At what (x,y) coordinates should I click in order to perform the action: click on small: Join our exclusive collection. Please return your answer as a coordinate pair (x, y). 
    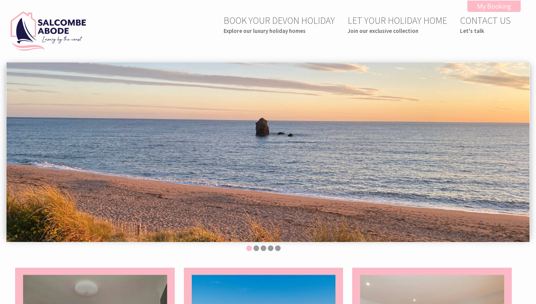
    Looking at the image, I should click on (397, 31).